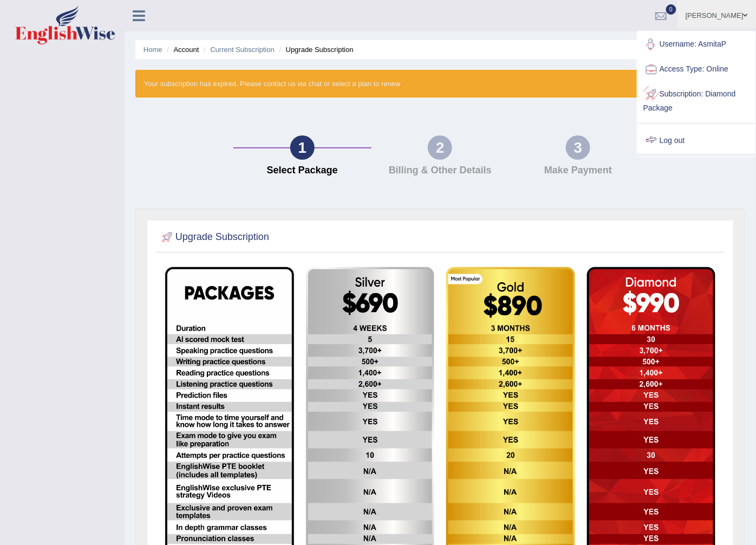 The width and height of the screenshot is (756, 545). What do you see at coordinates (440, 84) in the screenshot?
I see `div: Your subscription has expired. Please contact us via chat or select a plan to renew` at bounding box center [440, 84].